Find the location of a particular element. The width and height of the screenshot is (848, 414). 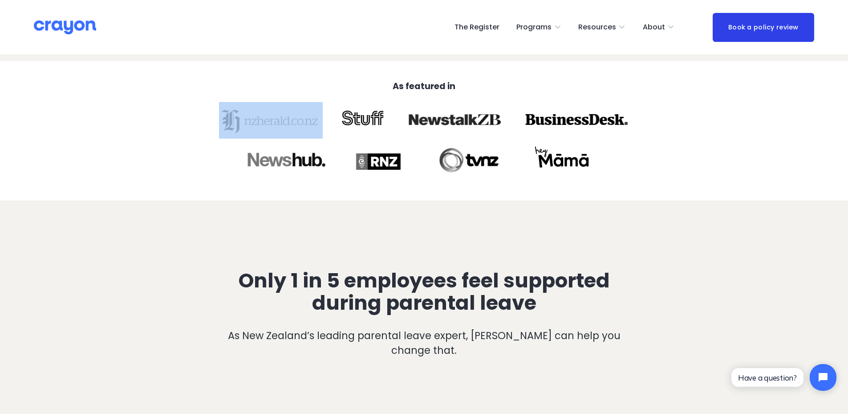

a: Book a policy review is located at coordinates (764, 27).